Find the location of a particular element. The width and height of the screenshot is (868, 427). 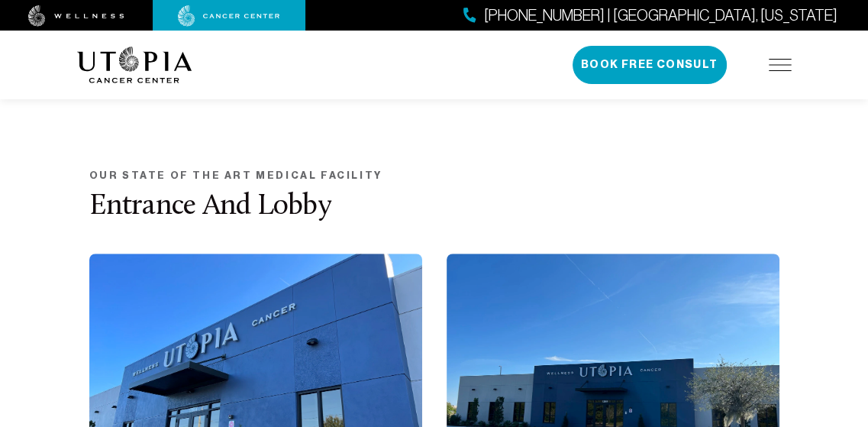

img: logo is located at coordinates (135, 65).